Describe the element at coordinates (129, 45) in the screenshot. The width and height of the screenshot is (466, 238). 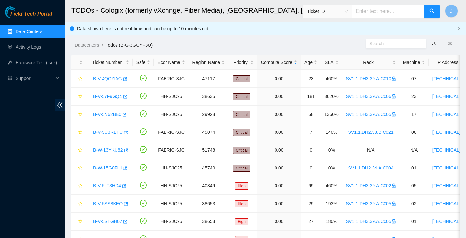
I see `a: Todos (B-G-3GCYF3U)` at that location.